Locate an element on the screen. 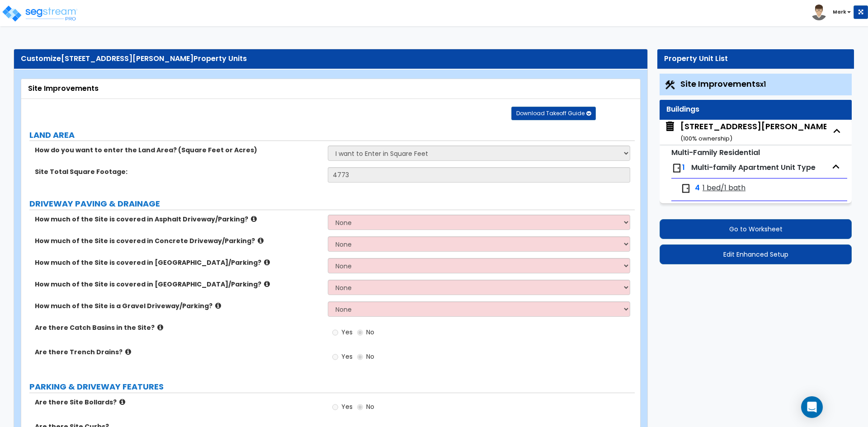 The image size is (868, 427). img: logo_pro_r.png is located at coordinates (40, 14).